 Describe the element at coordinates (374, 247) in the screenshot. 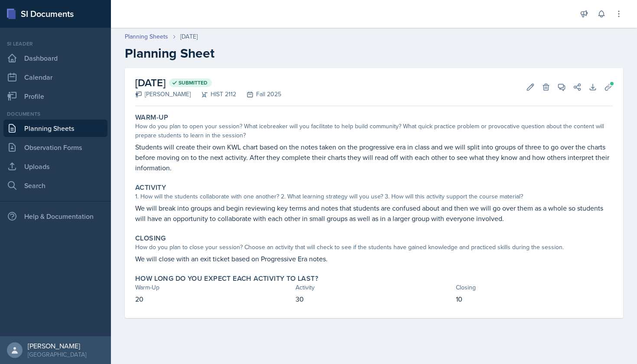

I see `div: How do you plan to close your session? Choose an activity that will check to see if the students ...` at that location.